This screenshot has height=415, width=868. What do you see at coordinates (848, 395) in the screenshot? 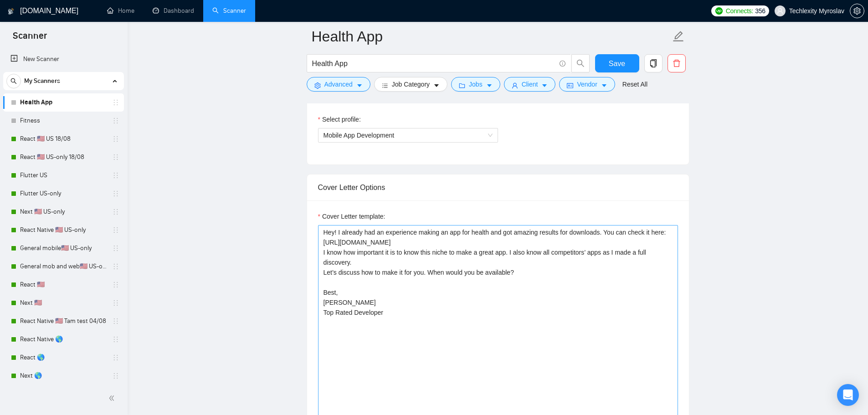
I see `div: Open Intercom Messenger` at bounding box center [848, 395].